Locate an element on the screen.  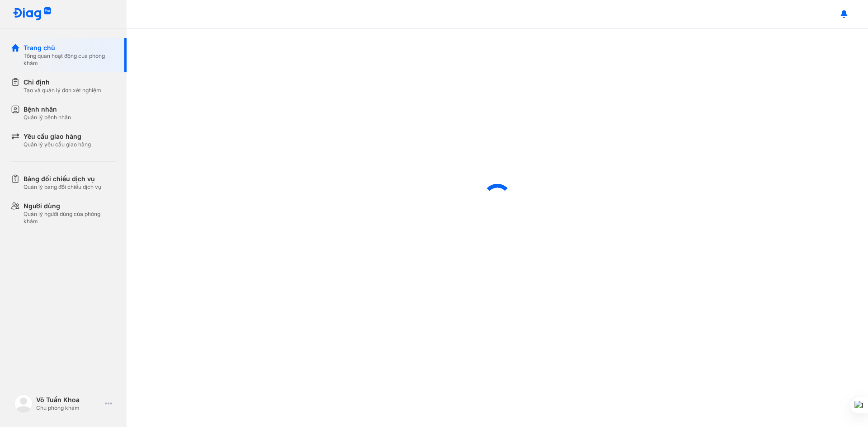
div: Chỉ định is located at coordinates (62, 82).